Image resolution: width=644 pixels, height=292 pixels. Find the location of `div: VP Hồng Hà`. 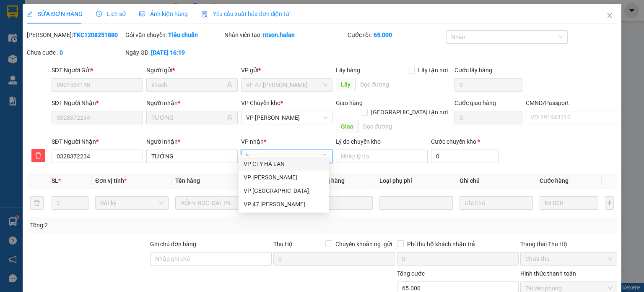

div: VP Hồng Hà is located at coordinates (284, 177).